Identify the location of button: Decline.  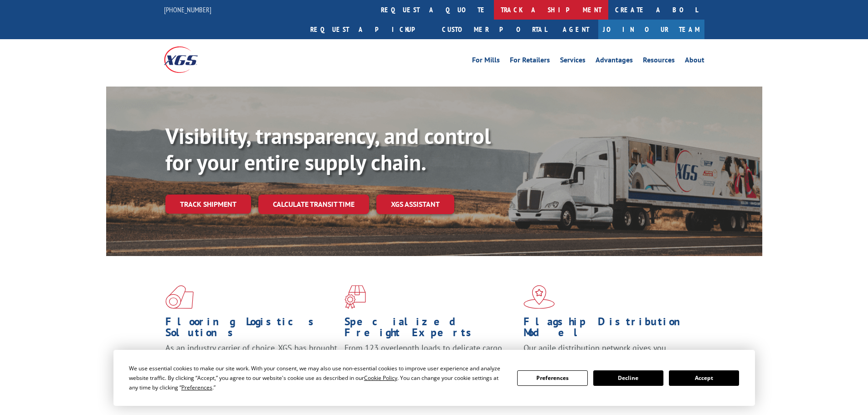
(628, 378).